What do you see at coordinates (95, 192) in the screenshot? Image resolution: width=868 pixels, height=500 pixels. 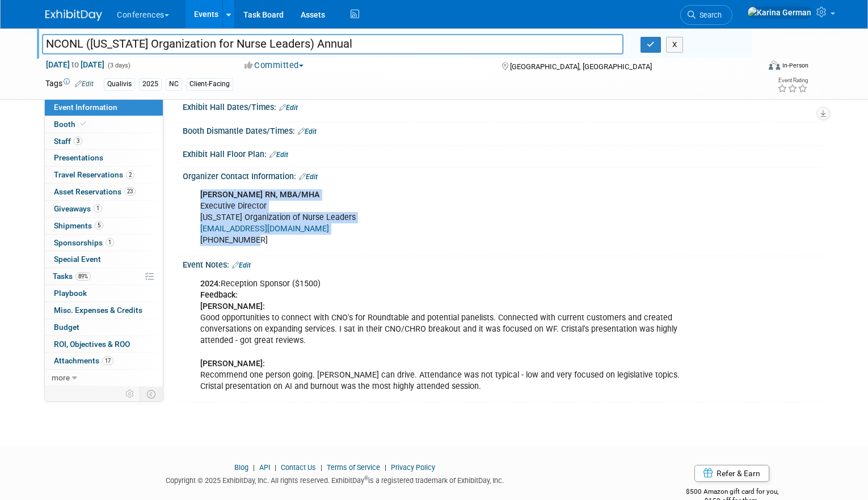 I see `span: Asset Reservations` at bounding box center [95, 192].